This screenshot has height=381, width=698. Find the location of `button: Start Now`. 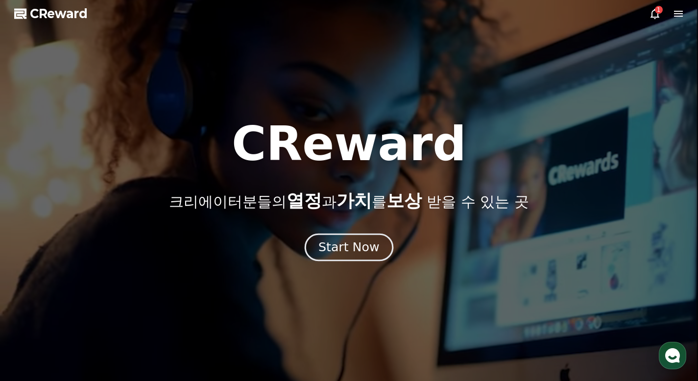

button: Start Now is located at coordinates (349, 247).